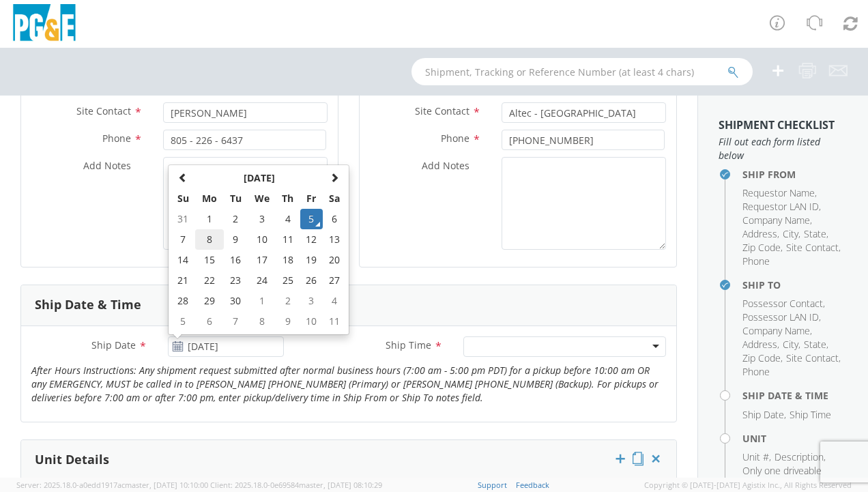 Image resolution: width=868 pixels, height=492 pixels. What do you see at coordinates (183, 177) in the screenshot?
I see `span: Previous Month` at bounding box center [183, 177].